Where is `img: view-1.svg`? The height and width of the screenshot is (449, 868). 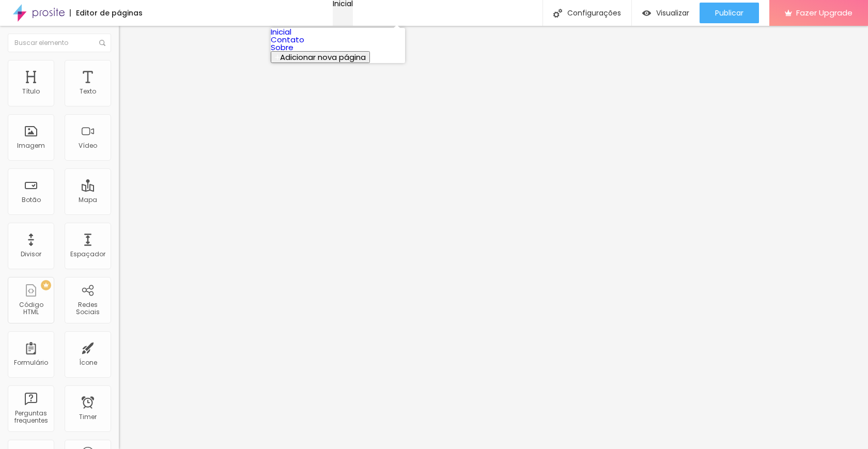 img: view-1.svg is located at coordinates (646, 13).